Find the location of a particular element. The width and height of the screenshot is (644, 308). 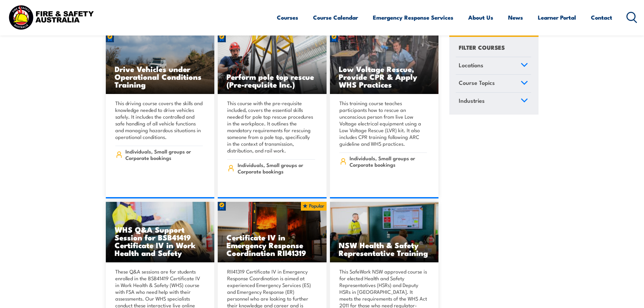

h4: FILTER COURSES is located at coordinates (482, 47).